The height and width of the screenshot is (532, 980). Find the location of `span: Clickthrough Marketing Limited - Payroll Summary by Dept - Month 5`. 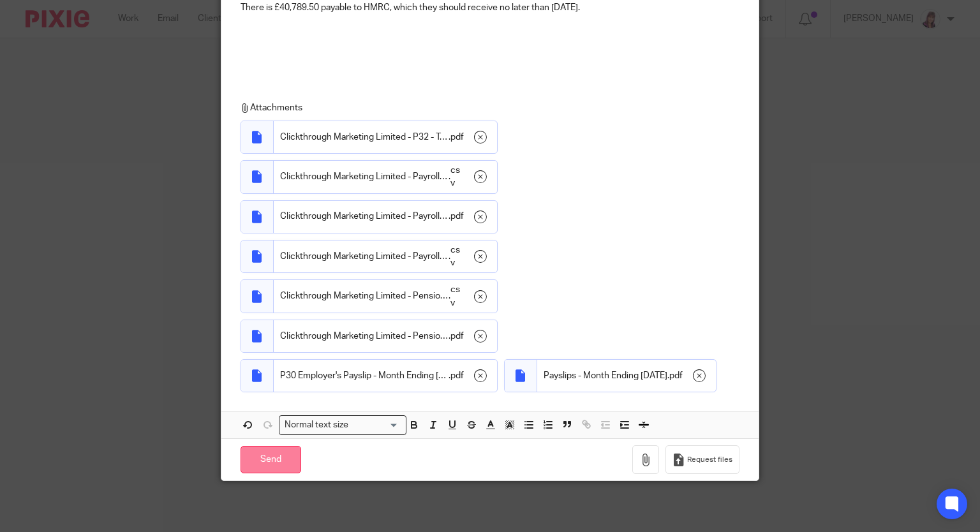

span: Clickthrough Marketing Limited - Payroll Summary by Dept - Month 5 is located at coordinates (364, 256).